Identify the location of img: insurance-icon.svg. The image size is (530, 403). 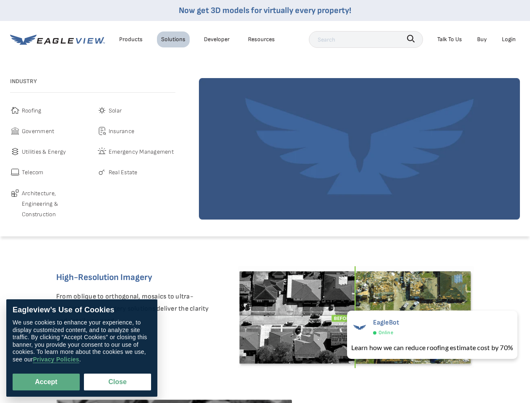
(102, 131).